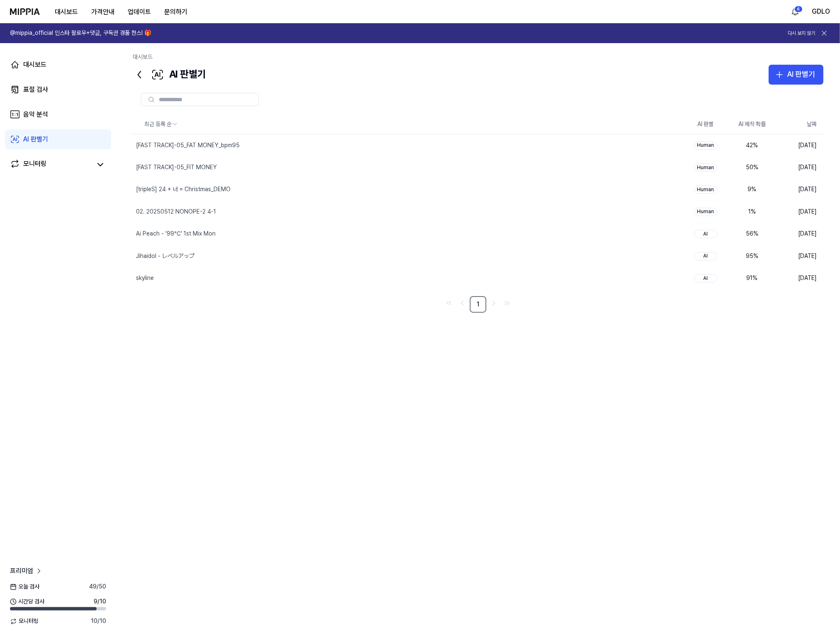 The width and height of the screenshot is (840, 637). I want to click on div: 50 %, so click(752, 167).